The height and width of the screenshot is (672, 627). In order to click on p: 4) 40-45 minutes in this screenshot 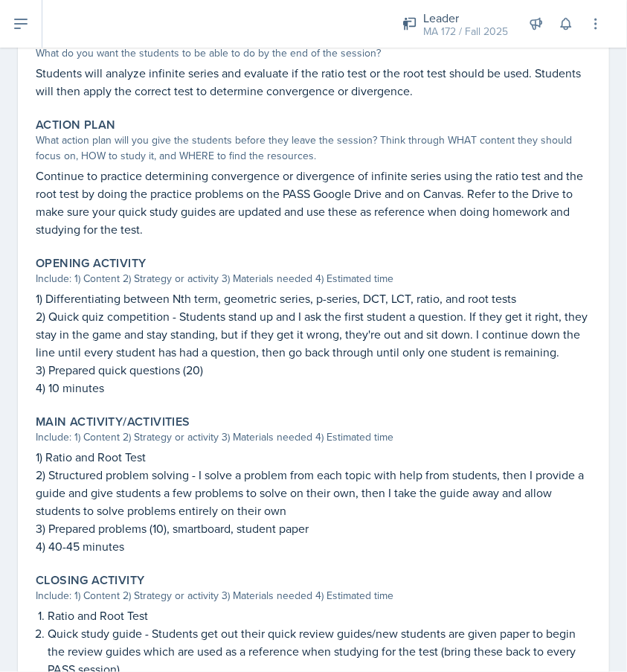, I will do `click(313, 546)`.